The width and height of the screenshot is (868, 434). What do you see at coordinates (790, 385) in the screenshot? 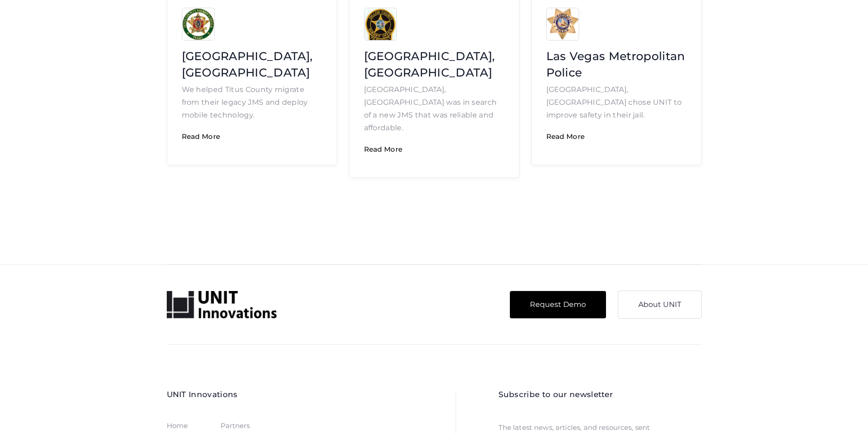
I see `div: Widget de chat` at bounding box center [790, 385].